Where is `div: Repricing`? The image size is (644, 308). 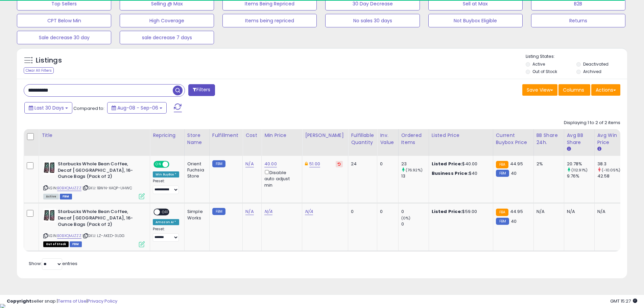
div: Repricing is located at coordinates (167, 135).